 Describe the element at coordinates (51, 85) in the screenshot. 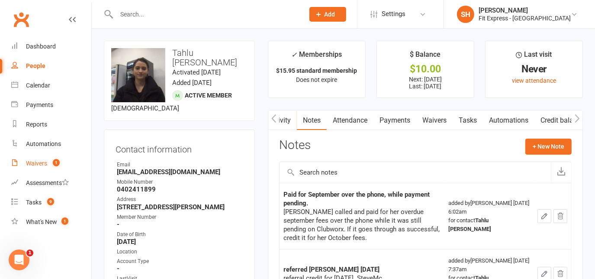

I see `a: Calendar` at that location.